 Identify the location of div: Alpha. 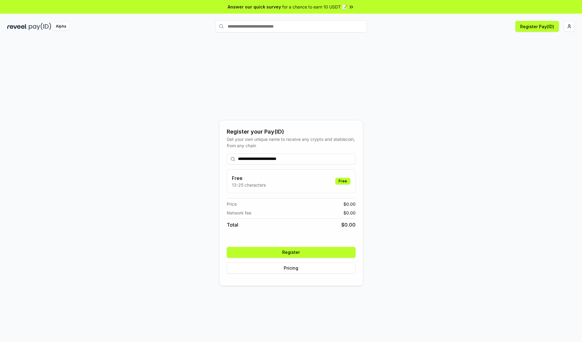
(61, 26).